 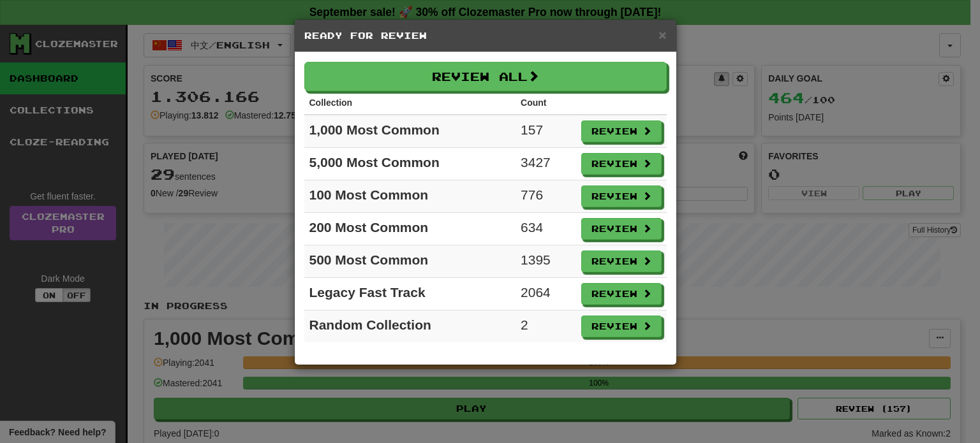 What do you see at coordinates (546, 103) in the screenshot?
I see `th: Count` at bounding box center [546, 103].